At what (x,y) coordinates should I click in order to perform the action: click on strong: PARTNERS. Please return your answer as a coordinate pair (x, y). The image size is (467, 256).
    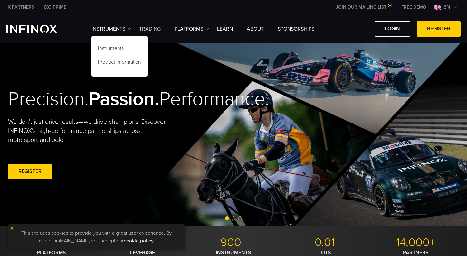
    Looking at the image, I should click on (415, 253).